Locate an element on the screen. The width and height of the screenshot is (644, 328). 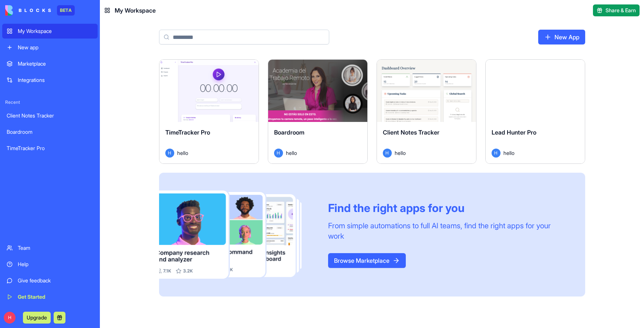
img: logo is located at coordinates (28, 10).